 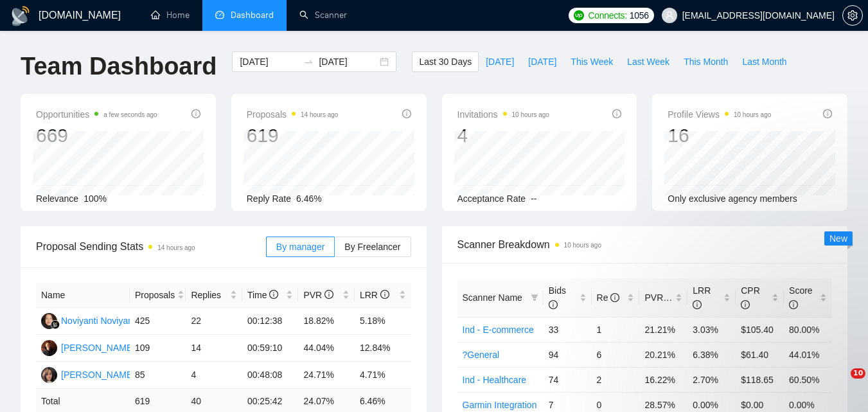 I want to click on span: Scanner Breakdown, so click(x=645, y=244).